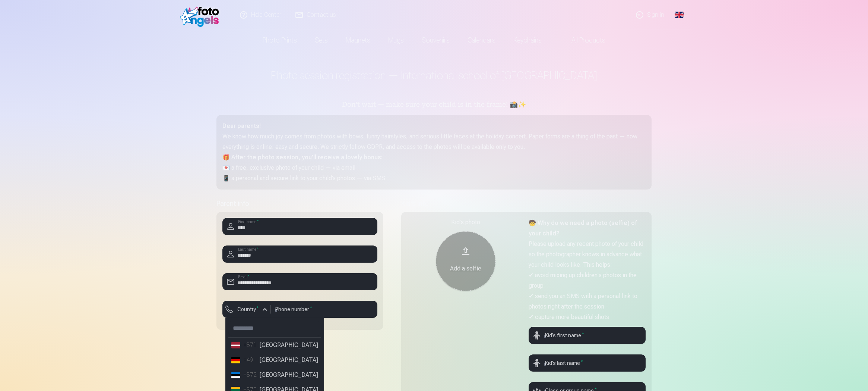  What do you see at coordinates (481, 40) in the screenshot?
I see `a: Calendars` at bounding box center [481, 40].